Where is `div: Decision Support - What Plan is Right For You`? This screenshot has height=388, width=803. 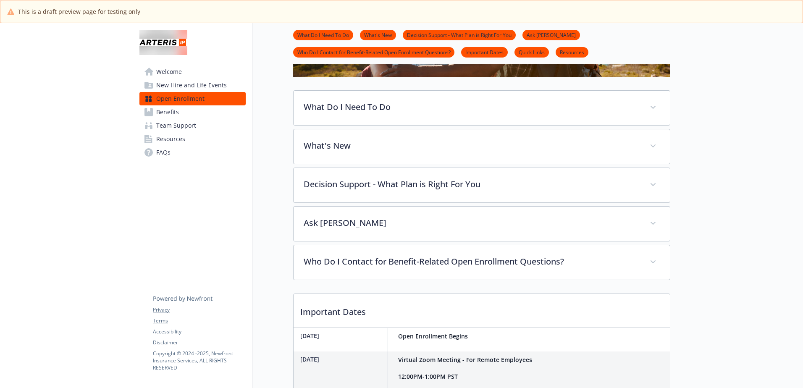 div: Decision Support - What Plan is Right For You is located at coordinates (482, 185).